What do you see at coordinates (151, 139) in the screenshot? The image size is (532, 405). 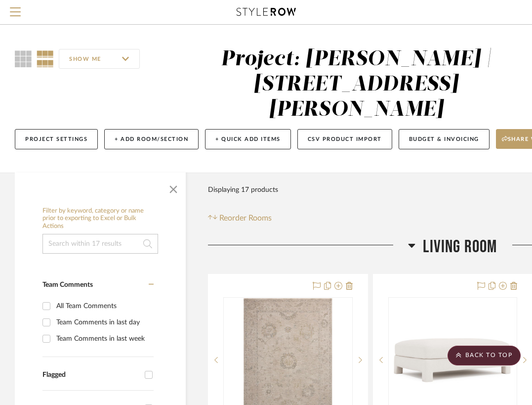 I see `button: + Add Room/Section` at bounding box center [151, 139].